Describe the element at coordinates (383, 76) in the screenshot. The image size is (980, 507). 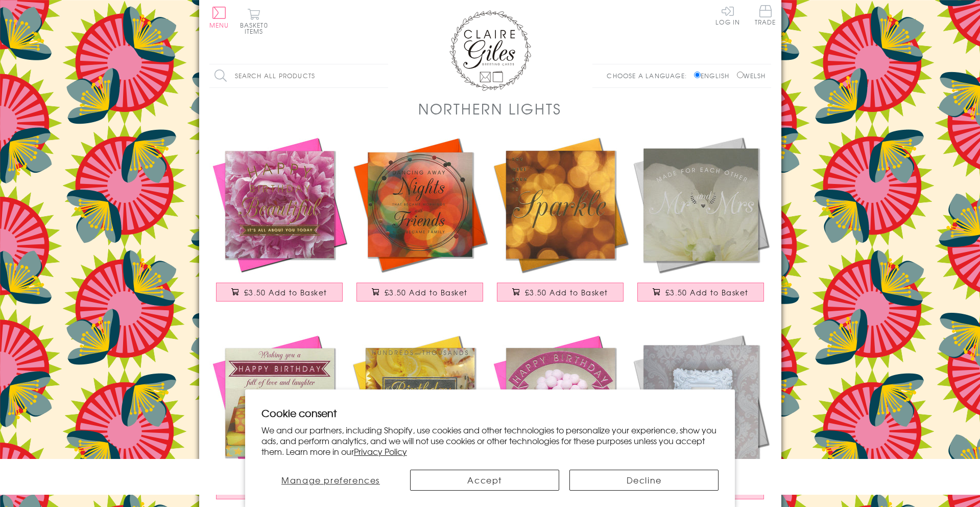
I see `input: Search` at that location.